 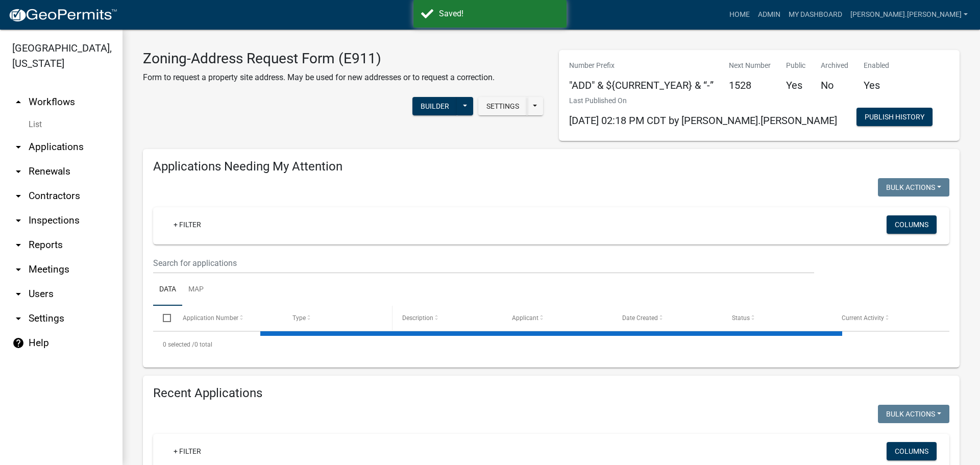 What do you see at coordinates (318, 58) in the screenshot?
I see `h3: Zoning-Address Request Form (E911)` at bounding box center [318, 58].